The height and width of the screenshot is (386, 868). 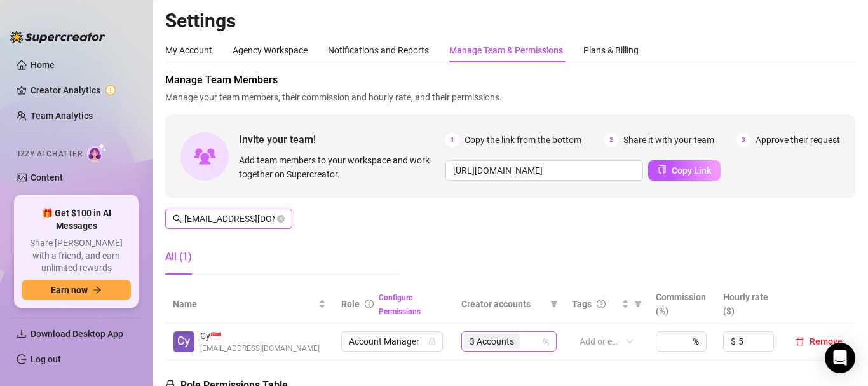 I want to click on button: Earn nowarrow-right, so click(x=76, y=290).